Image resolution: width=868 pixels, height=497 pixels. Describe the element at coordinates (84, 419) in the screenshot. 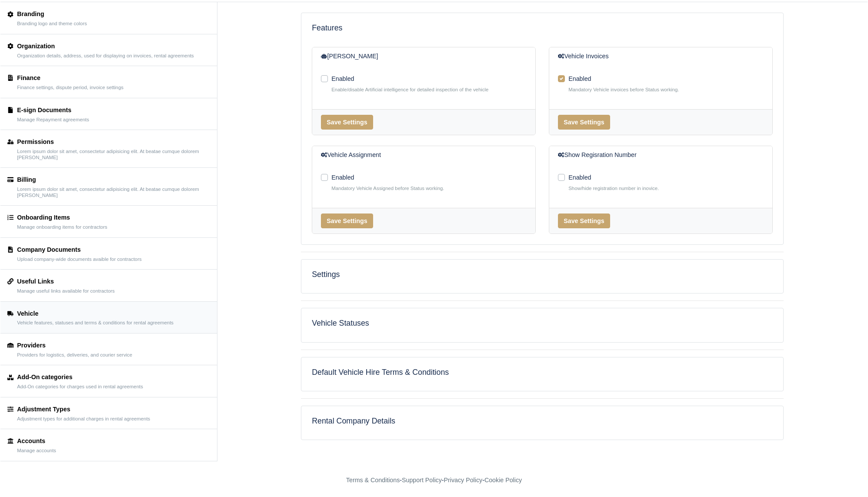

I see `small: Adjustment types for additional charges in rental agreements` at that location.